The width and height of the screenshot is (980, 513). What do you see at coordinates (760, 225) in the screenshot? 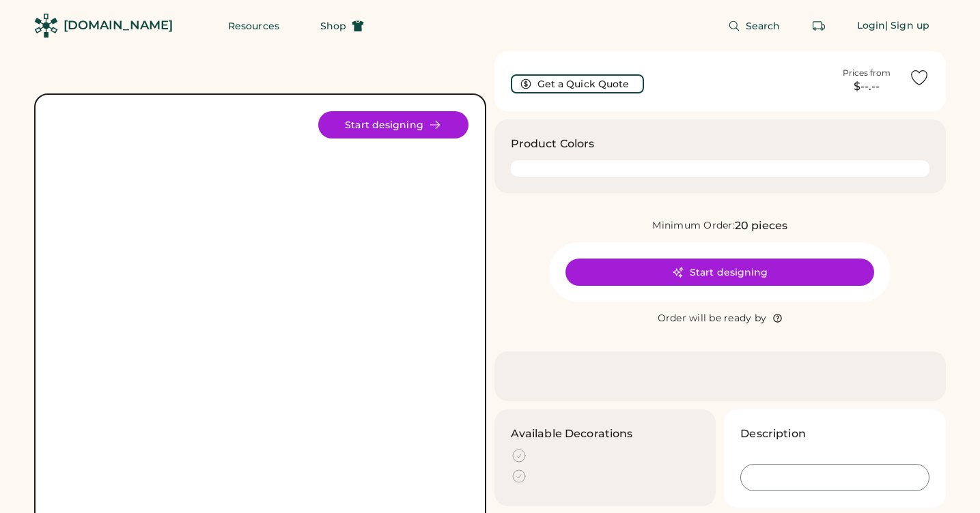
I see `div: 20 pieces` at bounding box center [760, 225].